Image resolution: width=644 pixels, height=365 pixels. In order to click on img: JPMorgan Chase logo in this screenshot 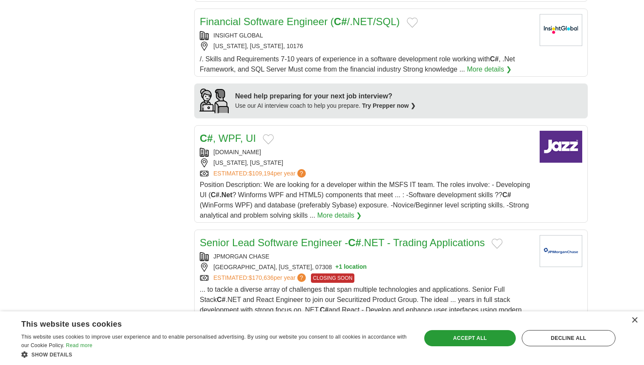, I will do `click(561, 251)`.